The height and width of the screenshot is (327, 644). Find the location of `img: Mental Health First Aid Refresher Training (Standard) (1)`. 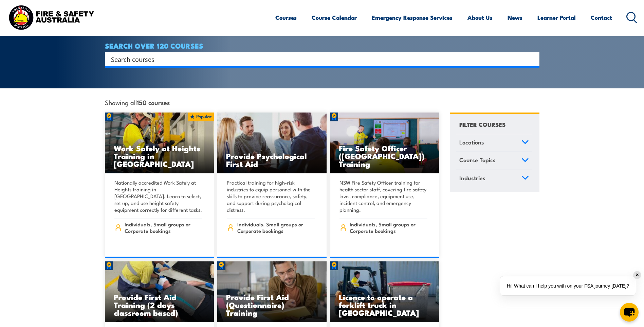

img: Mental Health First Aid Refresher Training (Standard) (1) is located at coordinates (272, 292).